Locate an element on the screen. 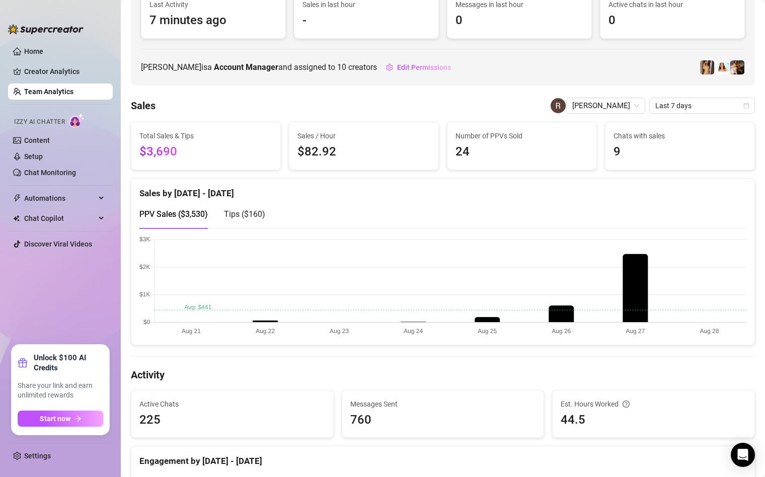  div: Est. Hours Worked is located at coordinates (653, 404).